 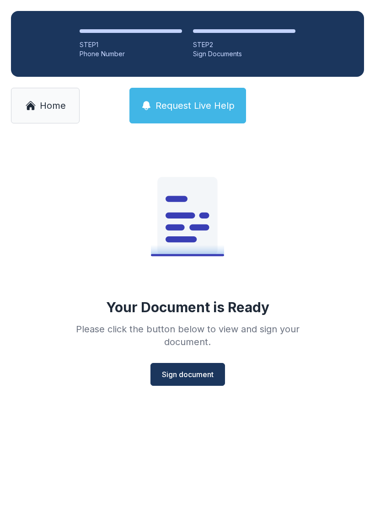 I want to click on span: Request Live Help, so click(x=195, y=106).